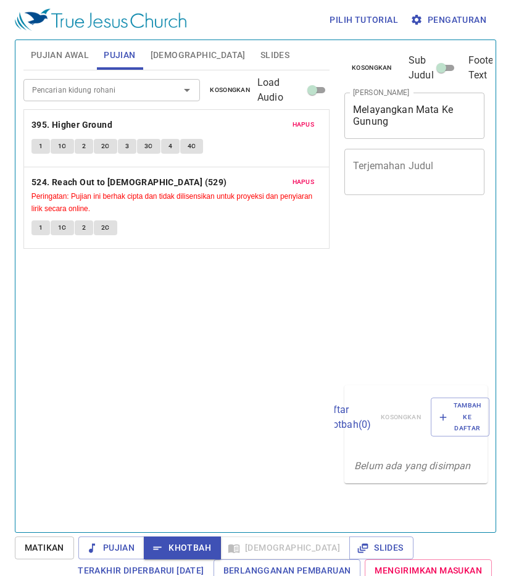 The width and height of the screenshot is (511, 576). Describe the element at coordinates (363, 20) in the screenshot. I see `button: Pilih tutorial` at that location.